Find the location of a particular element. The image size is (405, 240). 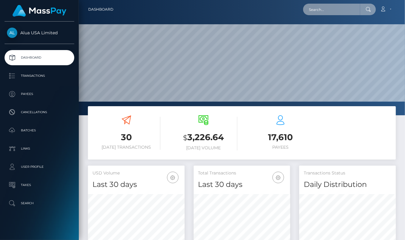

span: Alua USA Limited is located at coordinates (39, 33).